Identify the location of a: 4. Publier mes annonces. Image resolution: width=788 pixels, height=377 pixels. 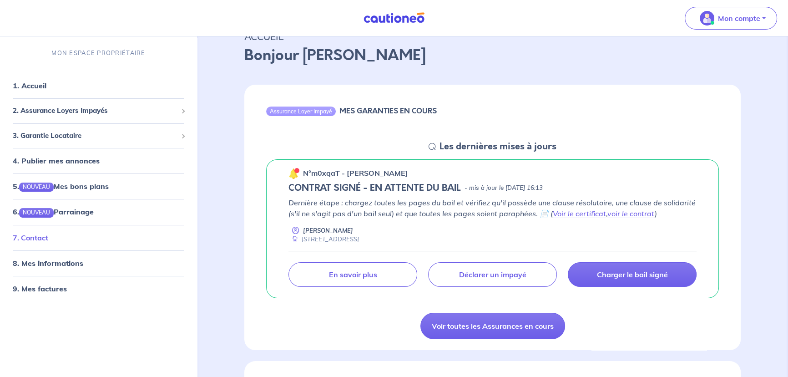
(56, 161).